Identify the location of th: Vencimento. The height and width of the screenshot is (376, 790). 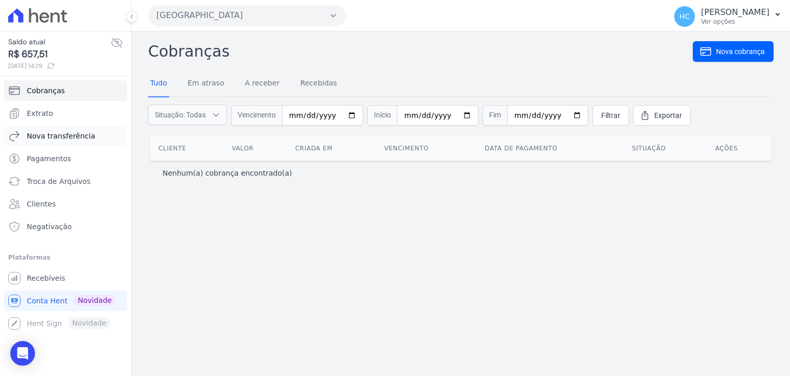
(427, 148).